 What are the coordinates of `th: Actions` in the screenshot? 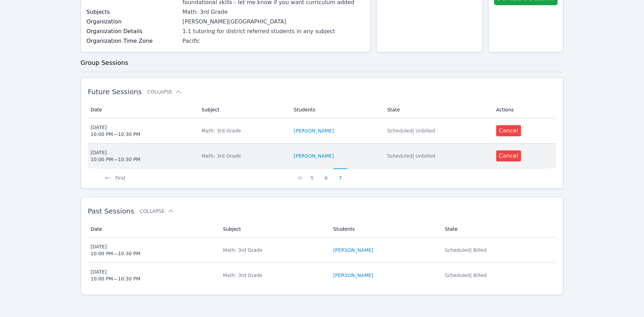 It's located at (524, 110).